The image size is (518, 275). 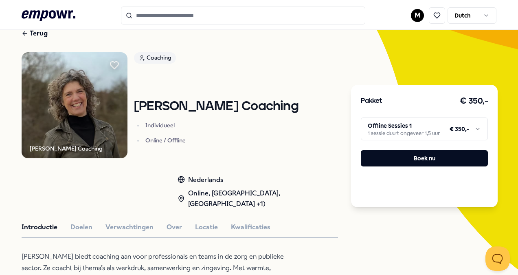 I want to click on p: Online / Offline, so click(x=222, y=140).